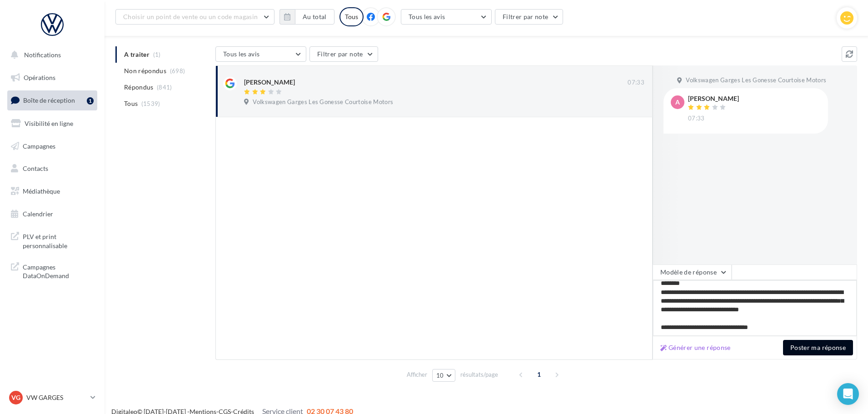 The width and height of the screenshot is (868, 414). I want to click on a: Calendrier, so click(52, 214).